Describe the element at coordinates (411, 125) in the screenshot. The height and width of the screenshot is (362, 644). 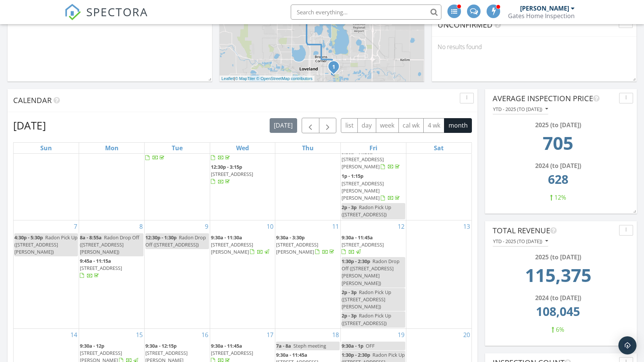
I see `button: cal wk` at that location.